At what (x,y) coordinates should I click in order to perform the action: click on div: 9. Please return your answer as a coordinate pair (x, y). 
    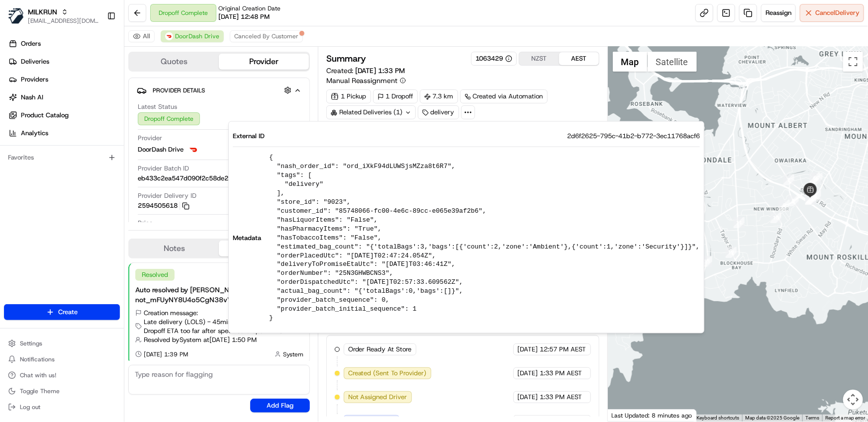
    Looking at the image, I should click on (785, 205).